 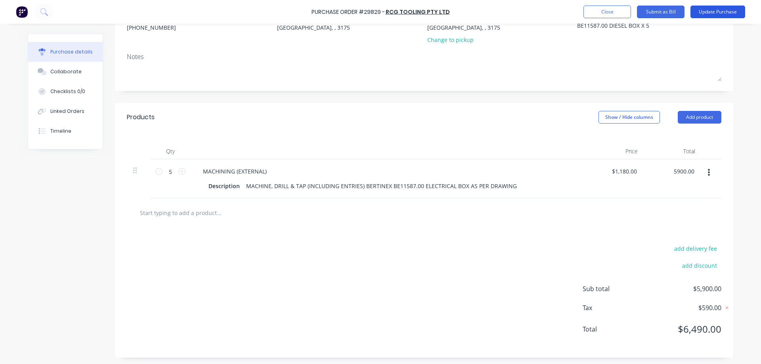 What do you see at coordinates (65, 72) in the screenshot?
I see `button: Collaborate` at bounding box center [65, 72].